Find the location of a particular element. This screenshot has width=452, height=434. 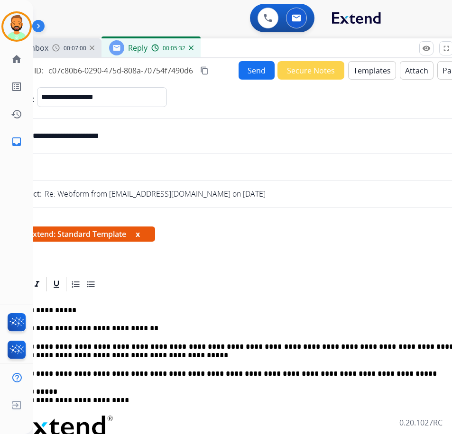

div: Underline is located at coordinates (56, 284).